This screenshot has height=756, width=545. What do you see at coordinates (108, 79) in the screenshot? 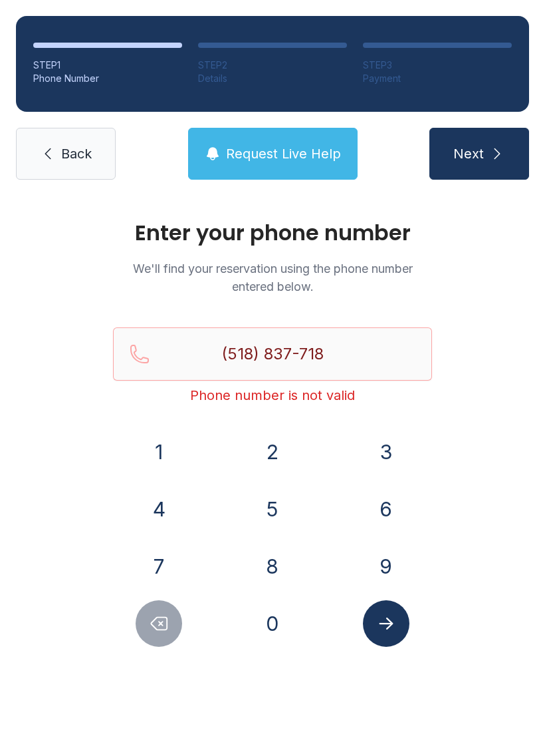
I see `div: Phone Number` at bounding box center [108, 79].